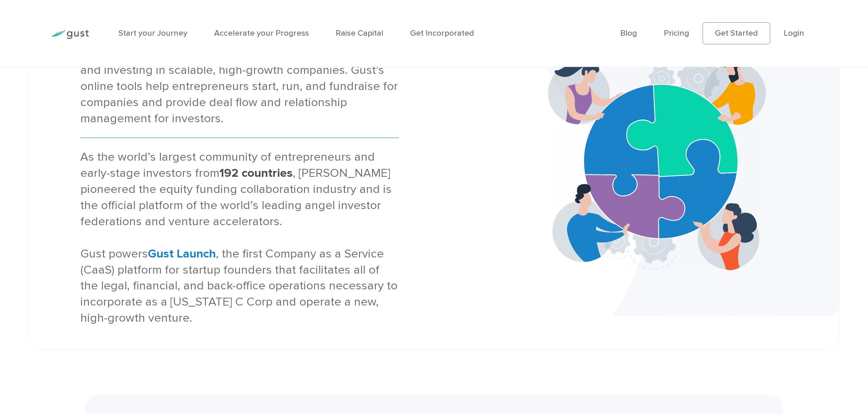 This screenshot has height=414, width=868. Describe the element at coordinates (70, 35) in the screenshot. I see `img: Gust Logo` at that location.